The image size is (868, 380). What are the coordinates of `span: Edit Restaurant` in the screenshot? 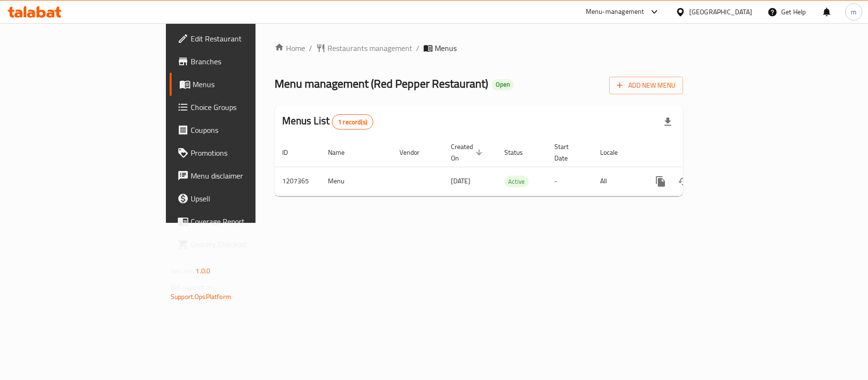 It's located at (247, 38).